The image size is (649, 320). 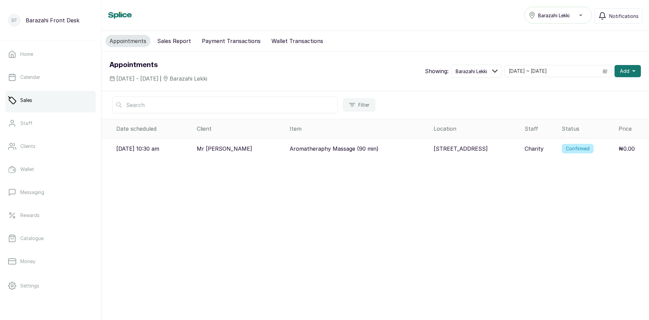 What do you see at coordinates (364, 105) in the screenshot?
I see `span: Filter` at bounding box center [364, 105].